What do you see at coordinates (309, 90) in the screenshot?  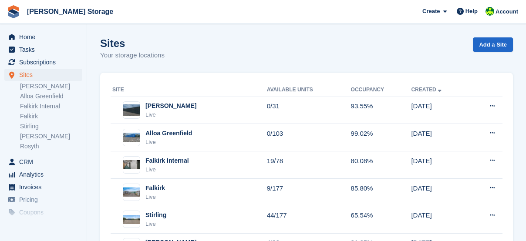 I see `th: Available Units` at bounding box center [309, 90].